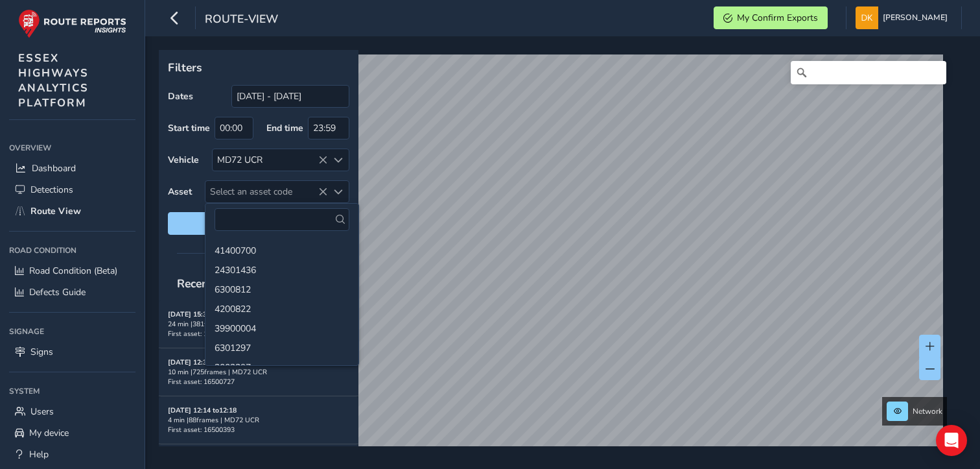 The image size is (980, 469). Describe the element at coordinates (72, 352) in the screenshot. I see `a: Signs` at that location.